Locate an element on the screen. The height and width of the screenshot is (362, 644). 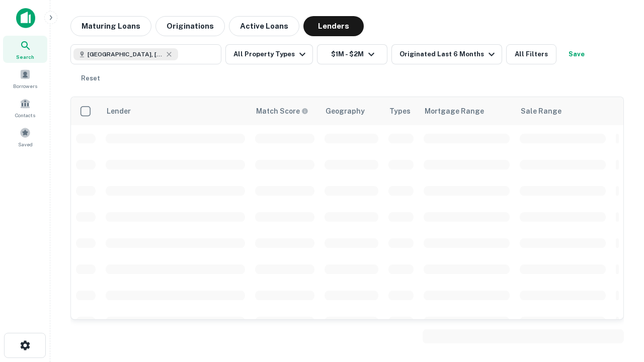
button: All Filters is located at coordinates (531, 54).